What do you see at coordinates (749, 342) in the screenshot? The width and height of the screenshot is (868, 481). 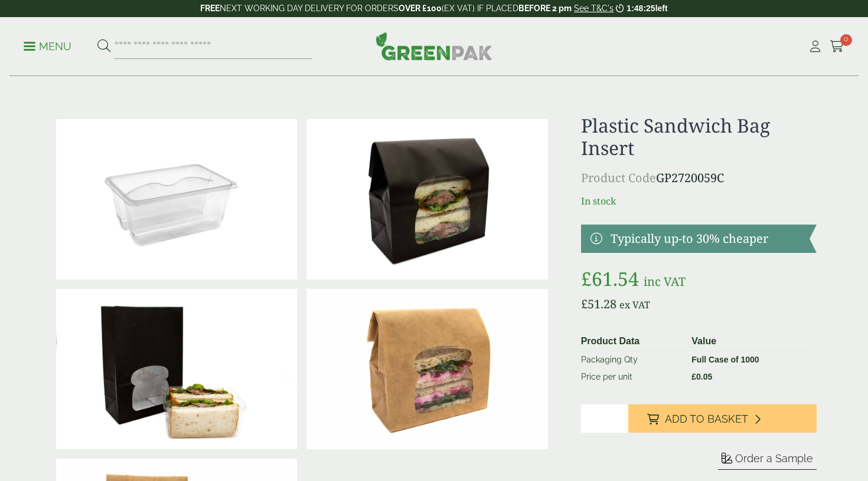 I see `th: Value` at bounding box center [749, 342].